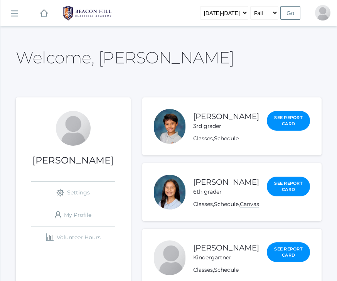 Image resolution: width=337 pixels, height=281 pixels. Describe the element at coordinates (226, 126) in the screenshot. I see `div: 3rd grader` at that location.